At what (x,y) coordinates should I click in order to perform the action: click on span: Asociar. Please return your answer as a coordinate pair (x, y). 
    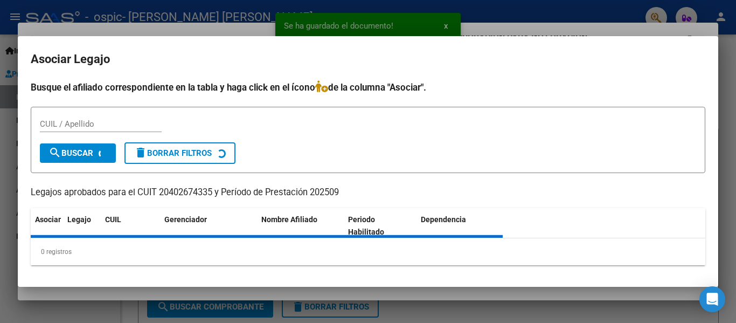
    Looking at the image, I should click on (48, 219).